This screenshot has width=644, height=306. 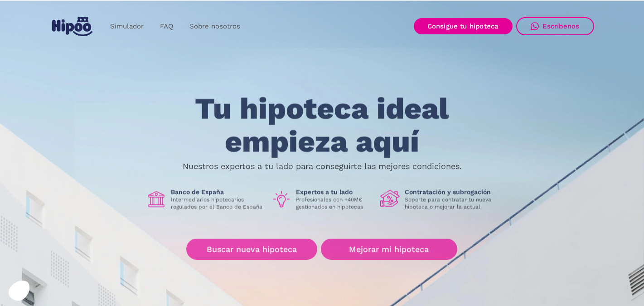 What do you see at coordinates (217, 192) in the screenshot?
I see `h1: Banco de España` at bounding box center [217, 192].